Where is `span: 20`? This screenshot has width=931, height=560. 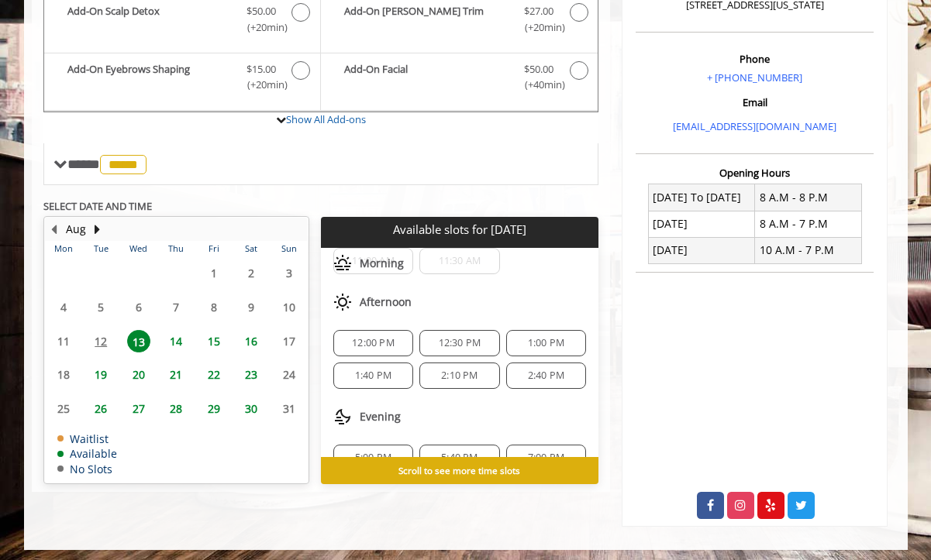
span: 20 is located at coordinates (138, 374).